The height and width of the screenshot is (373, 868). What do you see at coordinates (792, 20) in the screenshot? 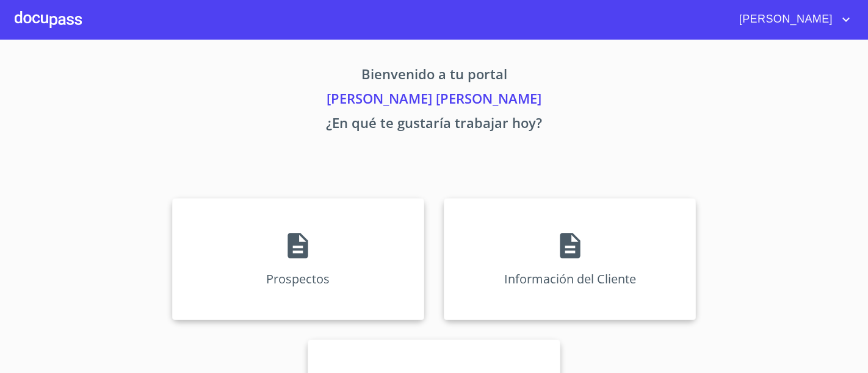
I see `button: account of current user` at bounding box center [792, 20].